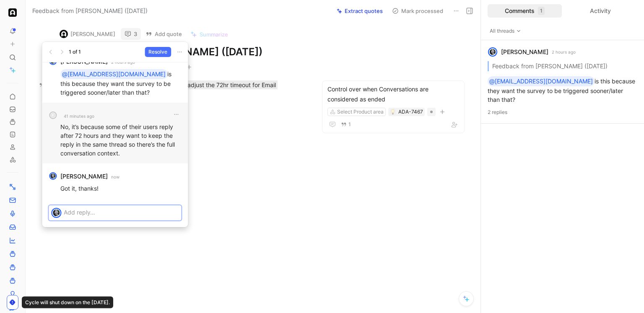  Describe the element at coordinates (121, 83) in the screenshot. I see `p: is this because they want the survey to be triggered sooner/later than that?` at that location.